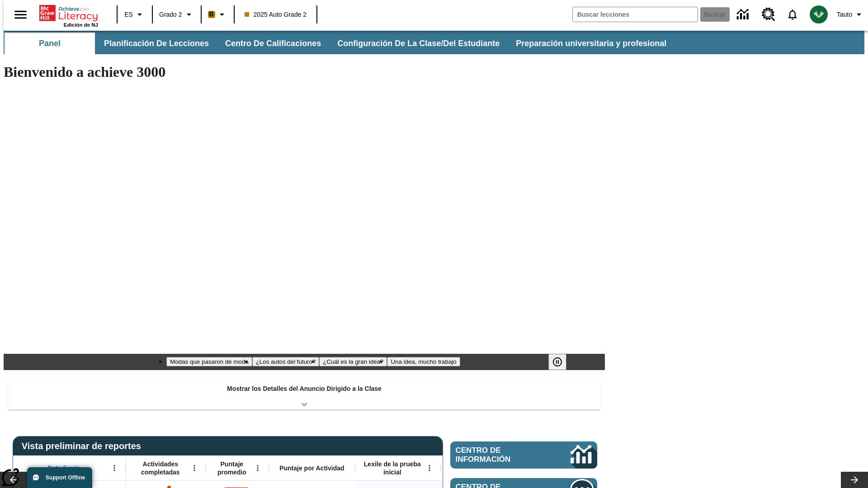  Describe the element at coordinates (59, 478) in the screenshot. I see `button: Support Offline` at that location.